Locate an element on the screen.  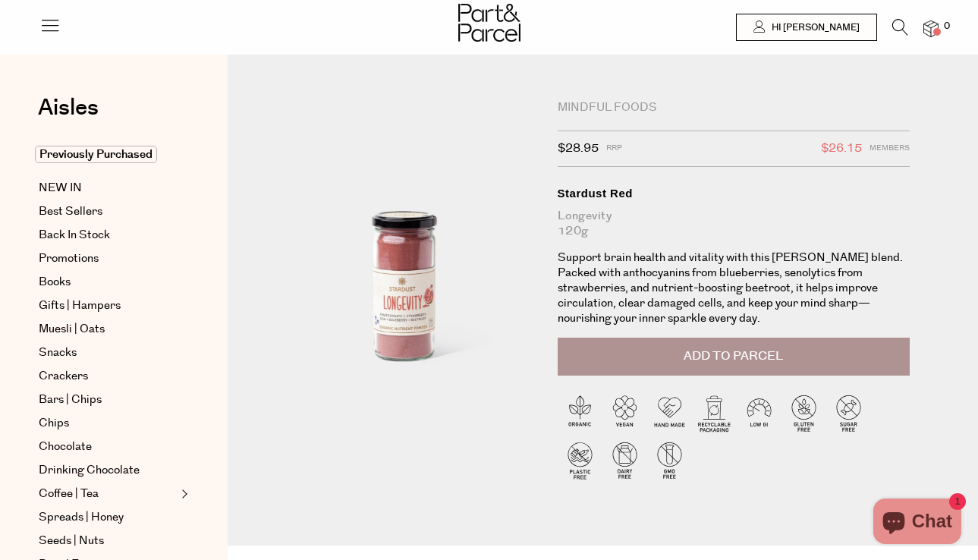
span: Promotions is located at coordinates (68, 259).